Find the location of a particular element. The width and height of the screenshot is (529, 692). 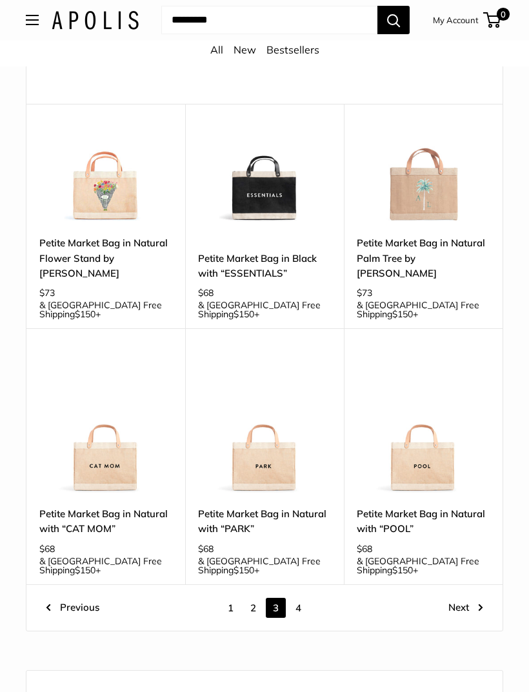

a: Petite Market Bag in Black with “ESSENTIALS”Petite Market Bag in Black with “ESSENTIALS” is located at coordinates (264, 157).